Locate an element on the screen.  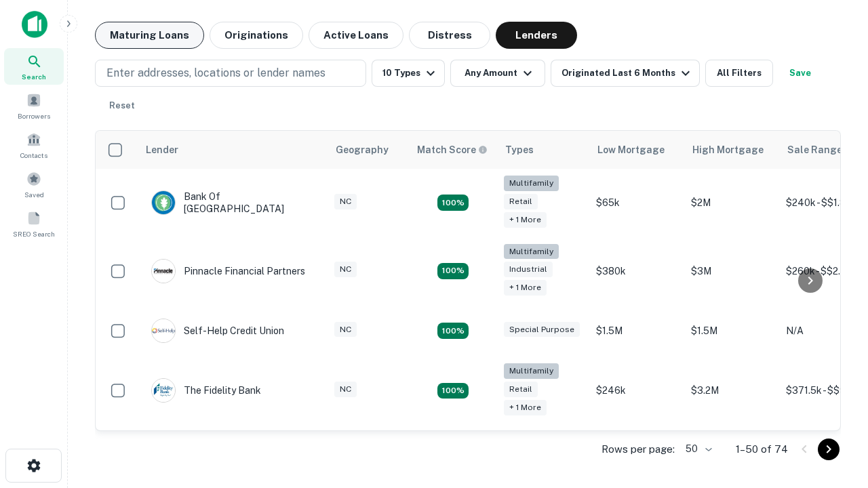
div: Originated Last 6 Months is located at coordinates (627, 73).